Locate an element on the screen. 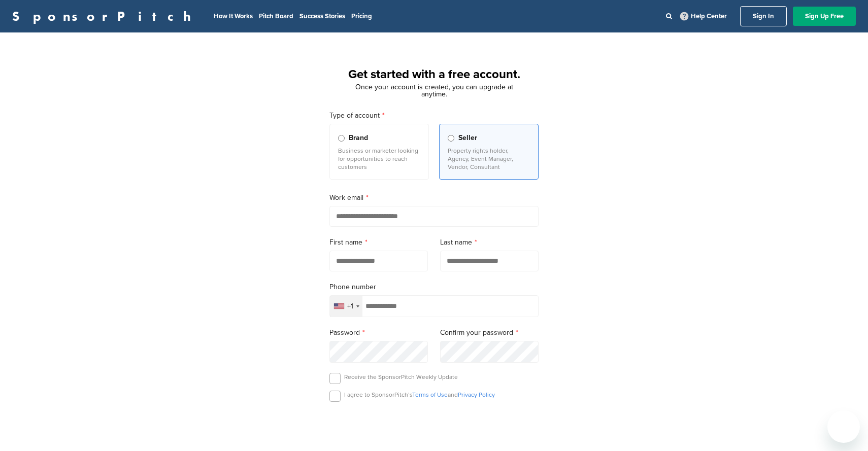 Image resolution: width=868 pixels, height=451 pixels. span: Seller is located at coordinates (468, 138).